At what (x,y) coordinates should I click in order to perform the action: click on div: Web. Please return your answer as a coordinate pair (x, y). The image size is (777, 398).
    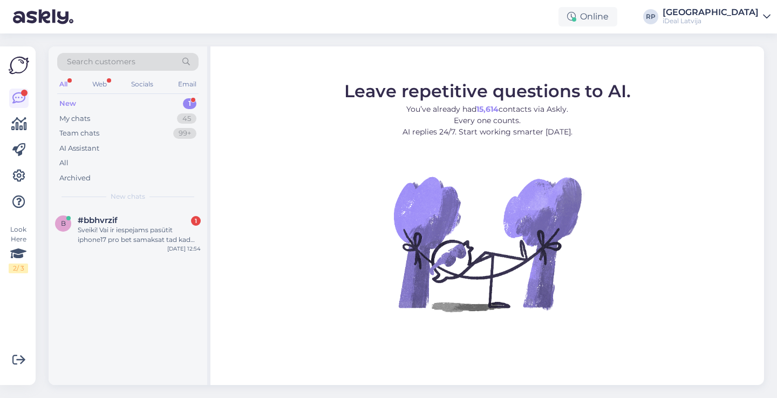
    Looking at the image, I should click on (99, 84).